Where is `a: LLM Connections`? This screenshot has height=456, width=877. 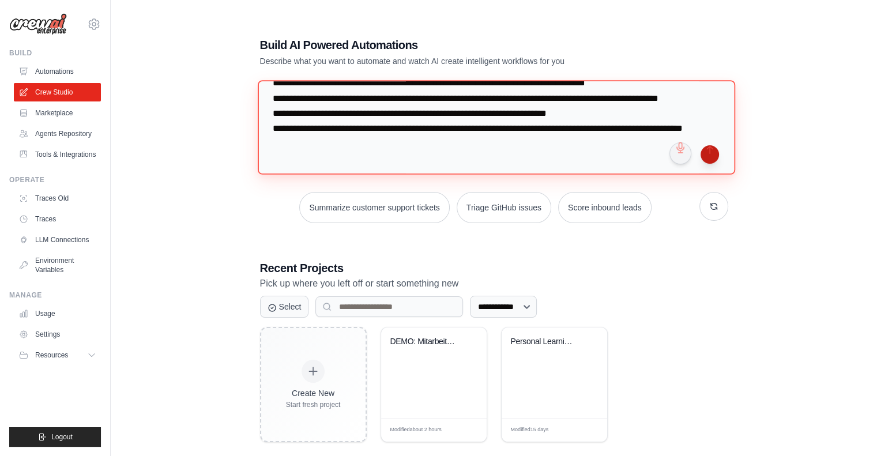
a: LLM Connections is located at coordinates (57, 240).